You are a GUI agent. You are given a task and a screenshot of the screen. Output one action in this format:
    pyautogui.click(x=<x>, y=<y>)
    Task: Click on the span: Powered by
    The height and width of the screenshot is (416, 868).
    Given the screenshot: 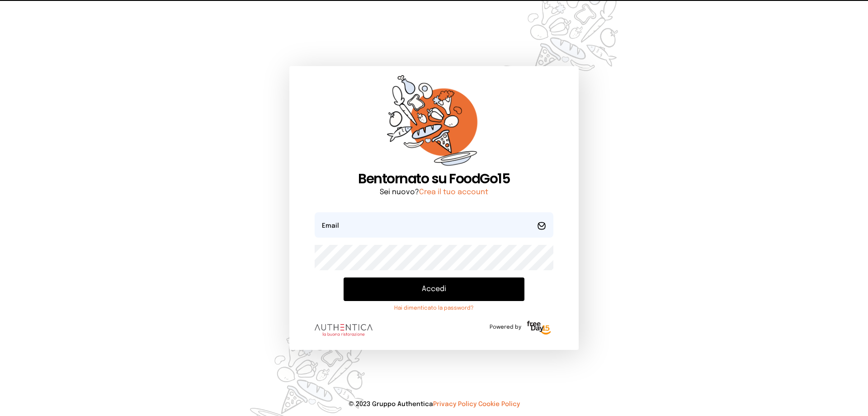 What is the action you would take?
    pyautogui.click(x=506, y=327)
    